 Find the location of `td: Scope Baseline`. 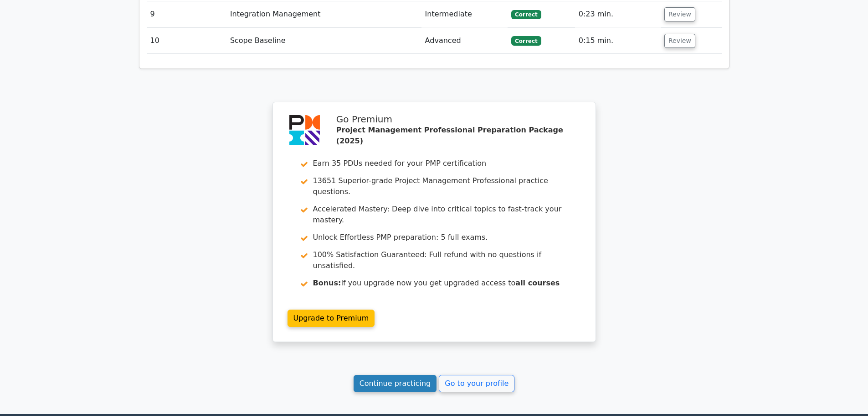

td: Scope Baseline is located at coordinates (324, 41).